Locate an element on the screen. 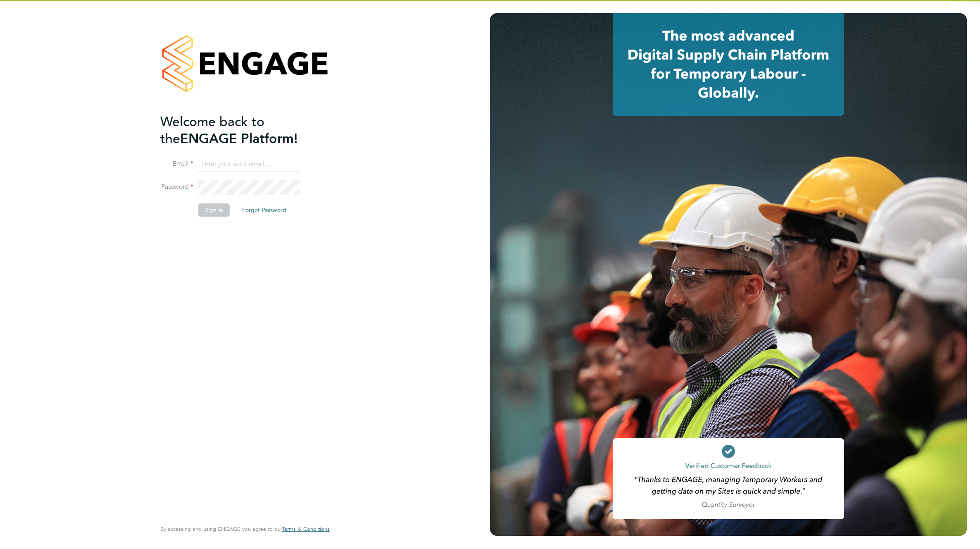 This screenshot has width=980, height=549. label: Email is located at coordinates (177, 164).